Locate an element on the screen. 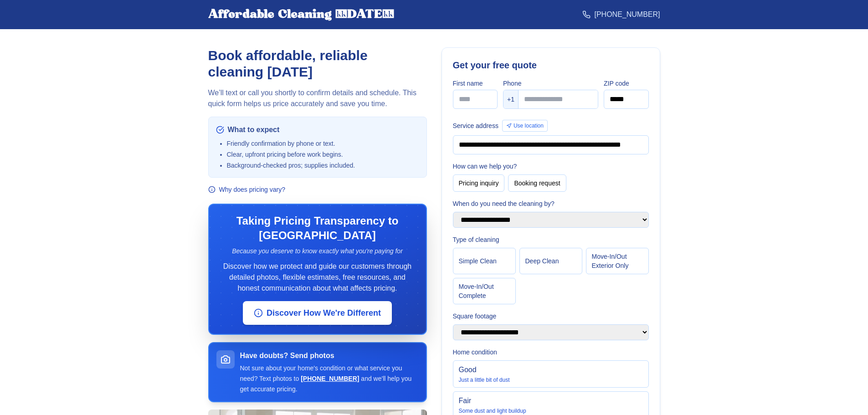 This screenshot has width=868, height=415. h2: Get your free quote is located at coordinates (551, 65).